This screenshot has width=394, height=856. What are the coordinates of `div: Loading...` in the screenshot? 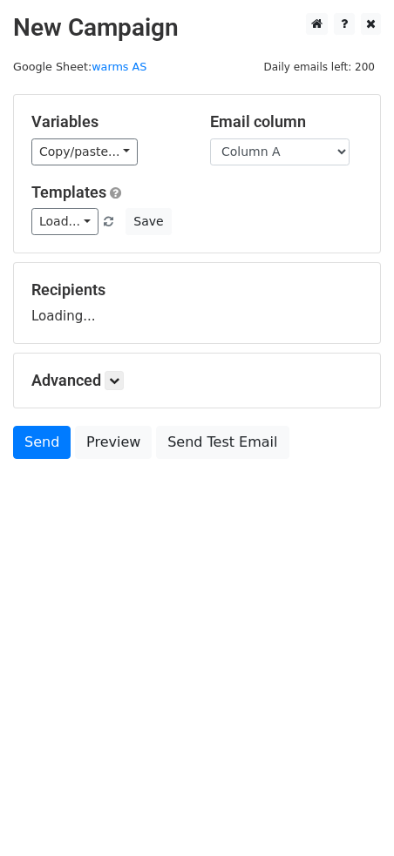 It's located at (197, 303).